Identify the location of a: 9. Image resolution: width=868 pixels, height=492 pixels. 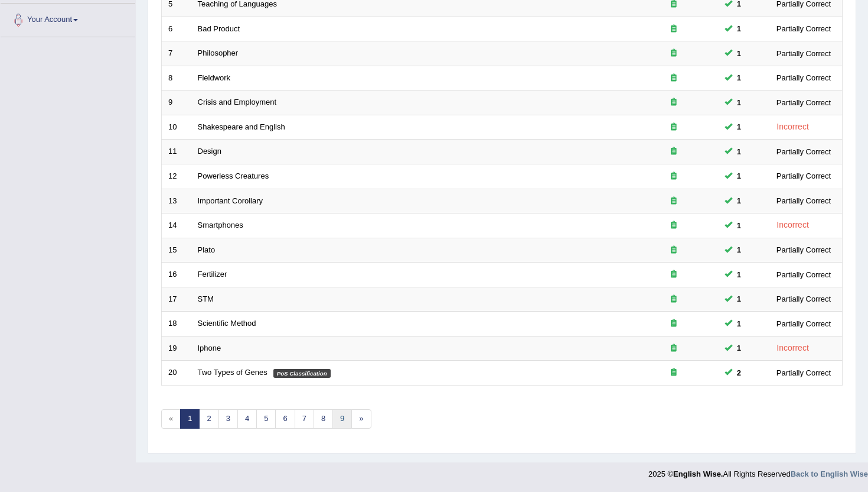
(342, 418).